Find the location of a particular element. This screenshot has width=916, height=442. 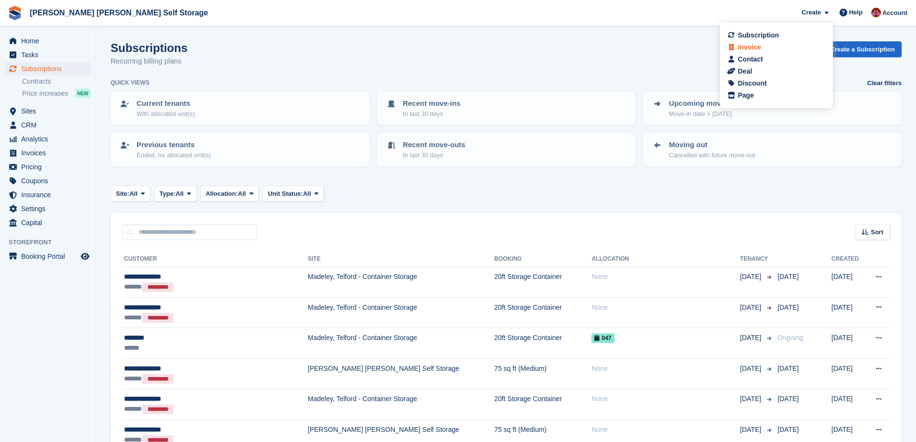

div: NEW is located at coordinates (83, 93).